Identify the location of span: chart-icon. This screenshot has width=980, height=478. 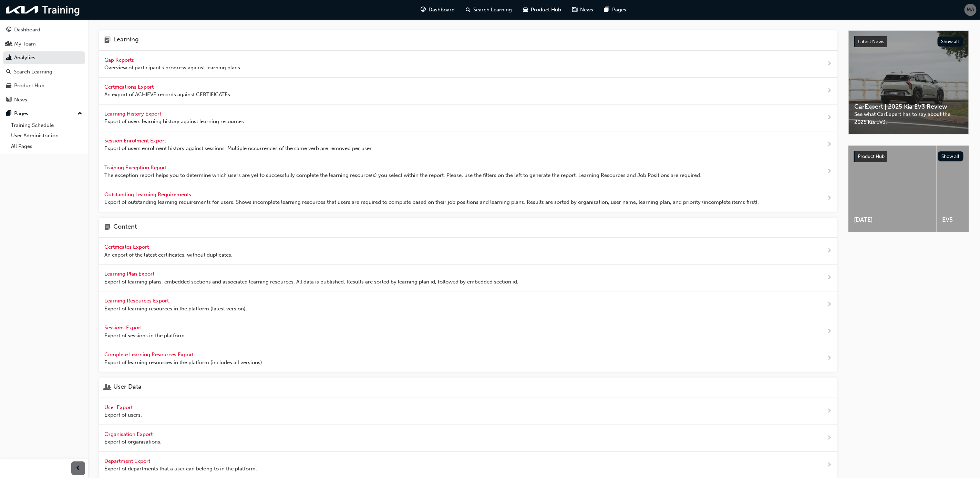
(9, 58).